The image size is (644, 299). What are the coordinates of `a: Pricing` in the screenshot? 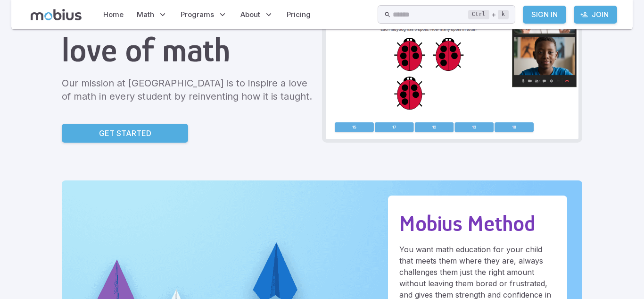 It's located at (299, 15).